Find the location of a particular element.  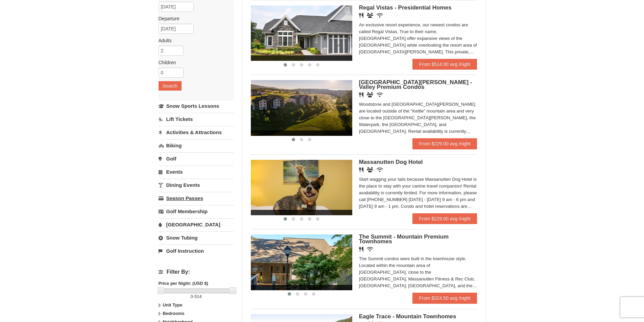

a: Golf Instruction is located at coordinates (196, 251).